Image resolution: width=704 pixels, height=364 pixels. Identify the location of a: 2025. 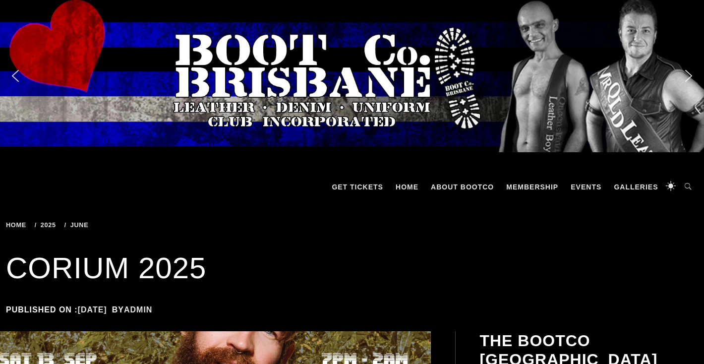
(47, 225).